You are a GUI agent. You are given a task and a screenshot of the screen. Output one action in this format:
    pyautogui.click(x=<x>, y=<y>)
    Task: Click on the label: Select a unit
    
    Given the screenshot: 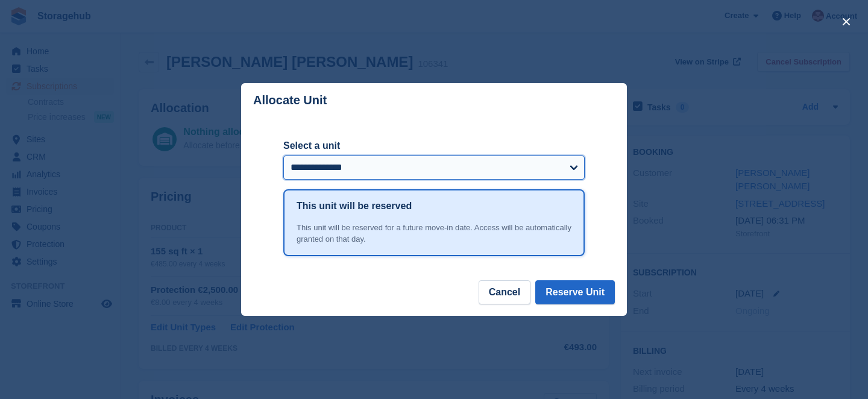 What is the action you would take?
    pyautogui.click(x=434, y=146)
    